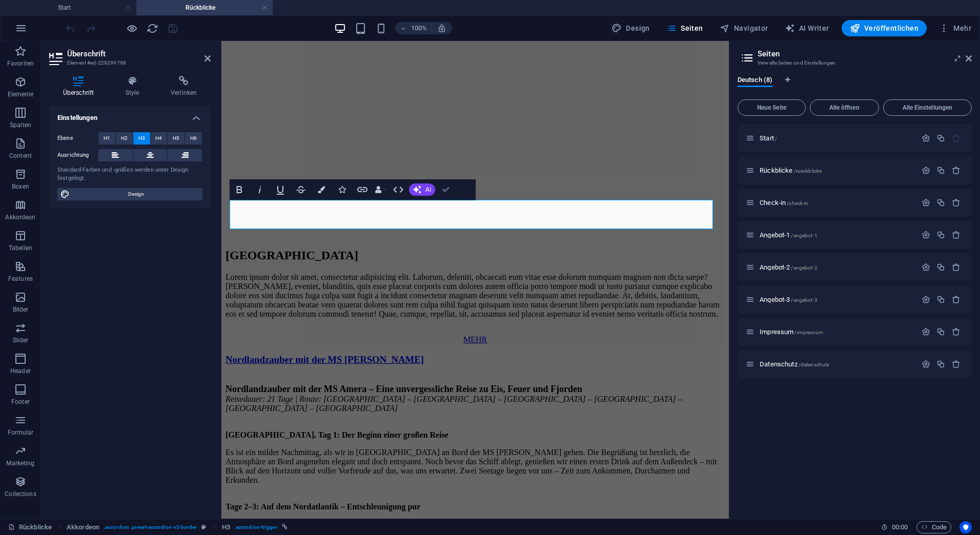 The height and width of the screenshot is (535, 980). What do you see at coordinates (342, 190) in the screenshot?
I see `button: Icons` at bounding box center [342, 190].